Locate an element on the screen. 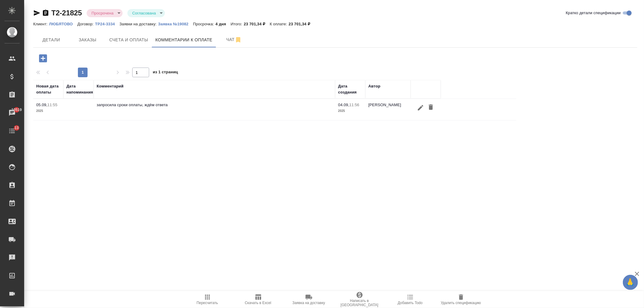 Image resolution: width=644 pixels, height=308 pixels. p: ТР24-3334 is located at coordinates (107, 23).